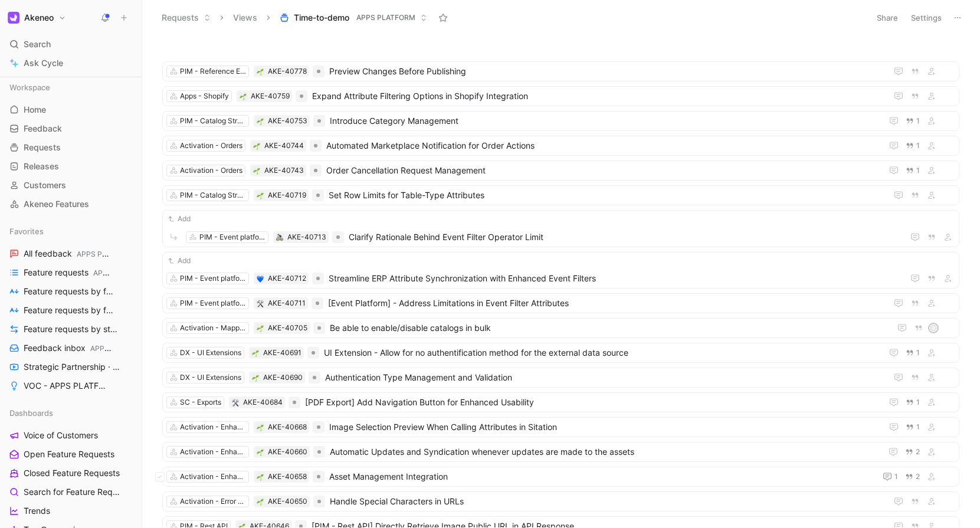  Describe the element at coordinates (287, 477) in the screenshot. I see `div: AKE-40658` at that location.